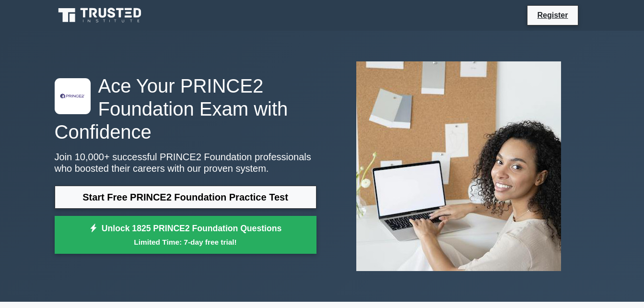  What do you see at coordinates (186, 163) in the screenshot?
I see `p: Join 10,000+ successful PRINCE2 Foundation professionals who boosted their careers with our prove...` at bounding box center [186, 163].